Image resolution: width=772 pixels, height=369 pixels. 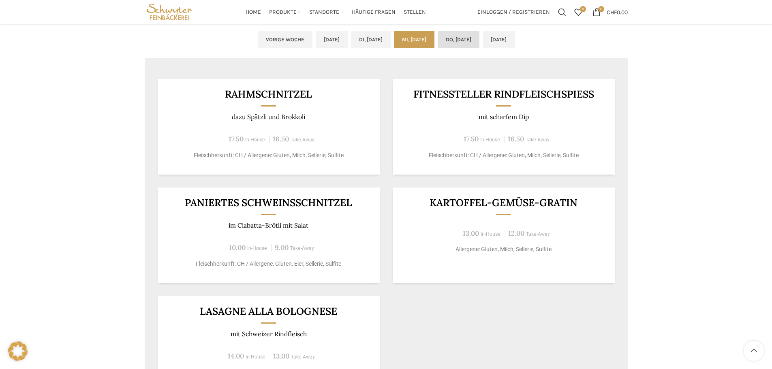 What do you see at coordinates (268, 264) in the screenshot?
I see `p: Fleischherkunft: CH / Allergene: Gluten, Eier, Sellerie, Sulfite` at bounding box center [268, 264].